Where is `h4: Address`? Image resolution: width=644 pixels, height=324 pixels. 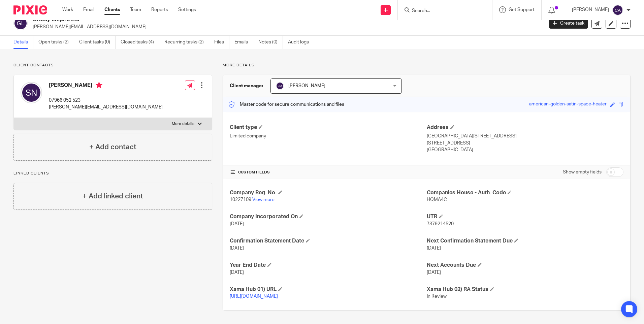
h4: Address is located at coordinates (525, 128).